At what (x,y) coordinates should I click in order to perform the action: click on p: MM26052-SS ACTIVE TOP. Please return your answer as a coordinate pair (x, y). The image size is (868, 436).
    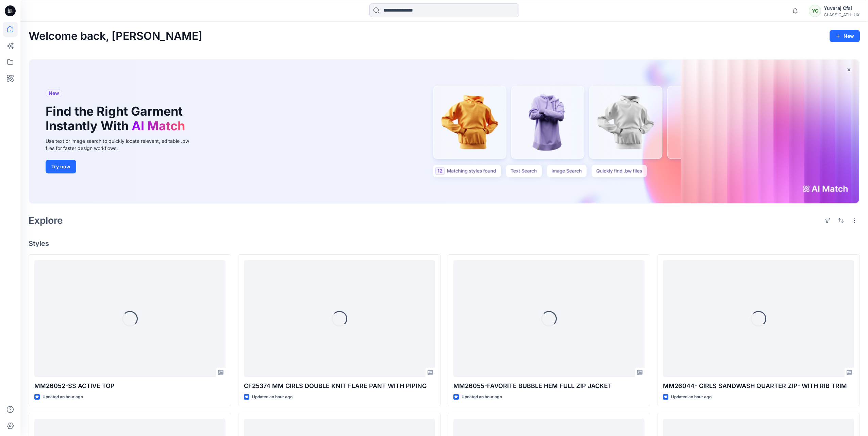
    Looking at the image, I should click on (130, 386).